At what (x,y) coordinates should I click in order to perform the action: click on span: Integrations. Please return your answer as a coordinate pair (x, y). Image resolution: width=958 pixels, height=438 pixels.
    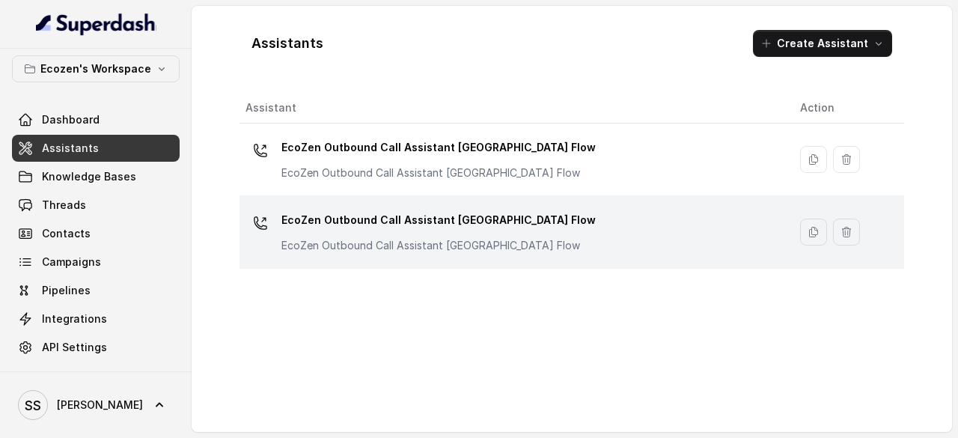
    Looking at the image, I should click on (74, 319).